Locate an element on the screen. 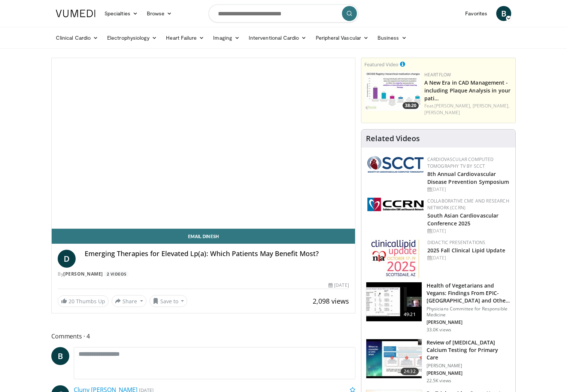 This screenshot has height=392, width=567. img: f4af32e0-a3f3-4dd9-8ed6-e543ca885e6d.150x105_q85_crop-smart_upscale.jpg is located at coordinates (394, 359).